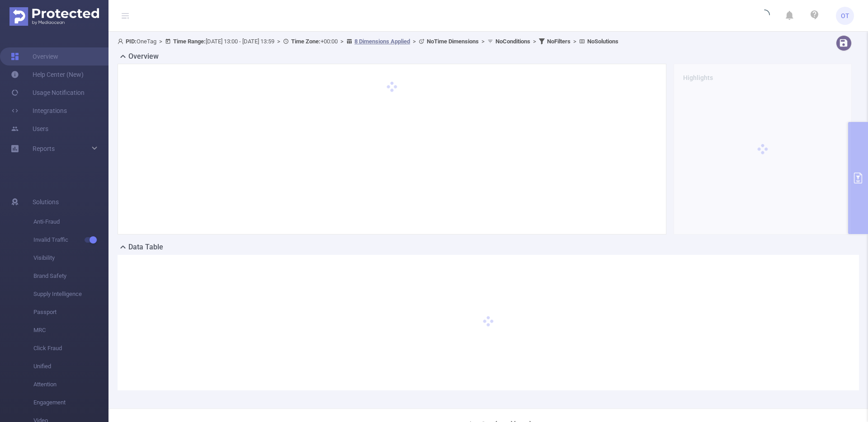 The height and width of the screenshot is (422, 868). Describe the element at coordinates (44, 149) in the screenshot. I see `span: Reports` at that location.